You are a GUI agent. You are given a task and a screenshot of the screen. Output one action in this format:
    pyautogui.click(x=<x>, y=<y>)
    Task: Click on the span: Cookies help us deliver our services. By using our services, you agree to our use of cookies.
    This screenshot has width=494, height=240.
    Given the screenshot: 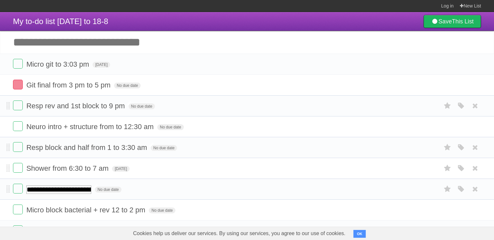 What is the action you would take?
    pyautogui.click(x=239, y=233)
    